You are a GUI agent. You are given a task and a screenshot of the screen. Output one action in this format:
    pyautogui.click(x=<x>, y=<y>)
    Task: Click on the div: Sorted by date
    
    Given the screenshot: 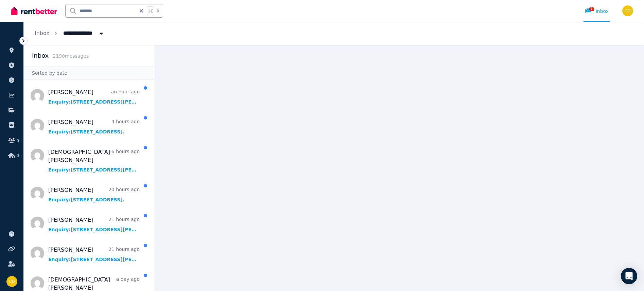 What is the action you would take?
    pyautogui.click(x=89, y=73)
    